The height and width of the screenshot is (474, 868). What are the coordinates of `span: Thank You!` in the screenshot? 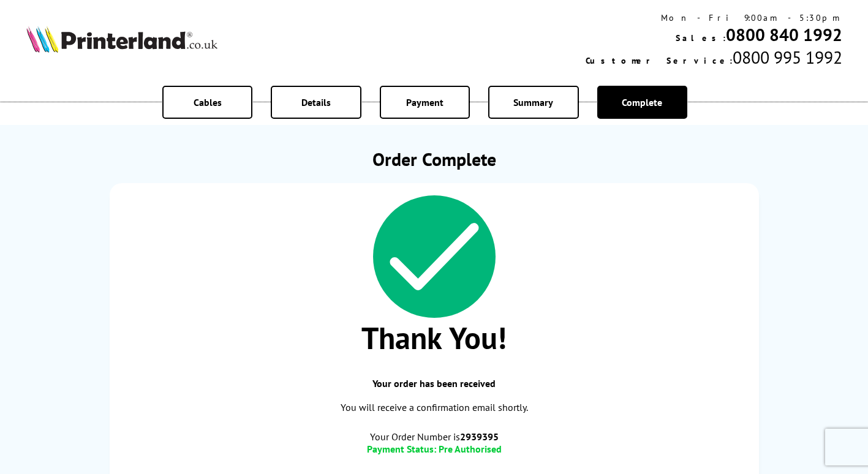 It's located at (434, 337).